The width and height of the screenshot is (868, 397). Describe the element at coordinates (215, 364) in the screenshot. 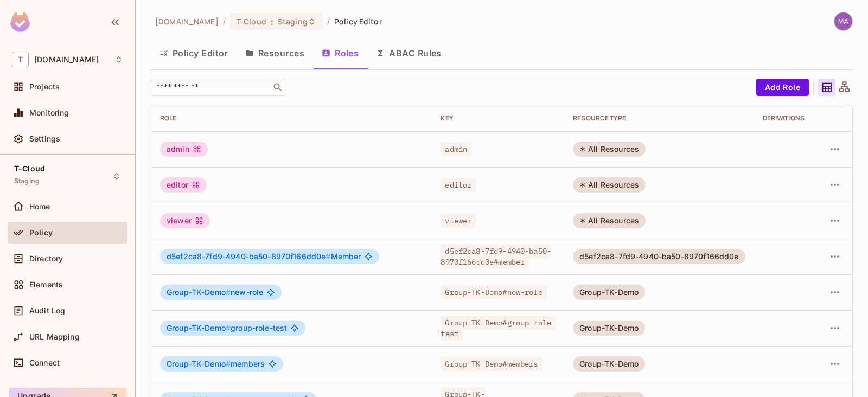

I see `span: members` at that location.